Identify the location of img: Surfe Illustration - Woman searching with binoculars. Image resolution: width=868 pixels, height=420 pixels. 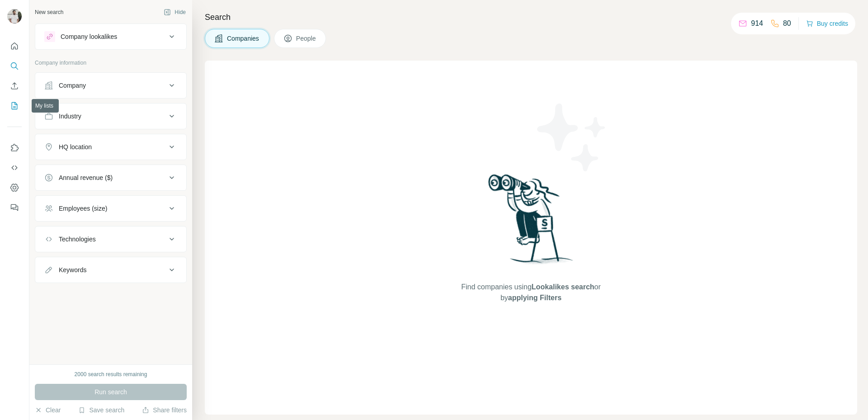
(531, 222).